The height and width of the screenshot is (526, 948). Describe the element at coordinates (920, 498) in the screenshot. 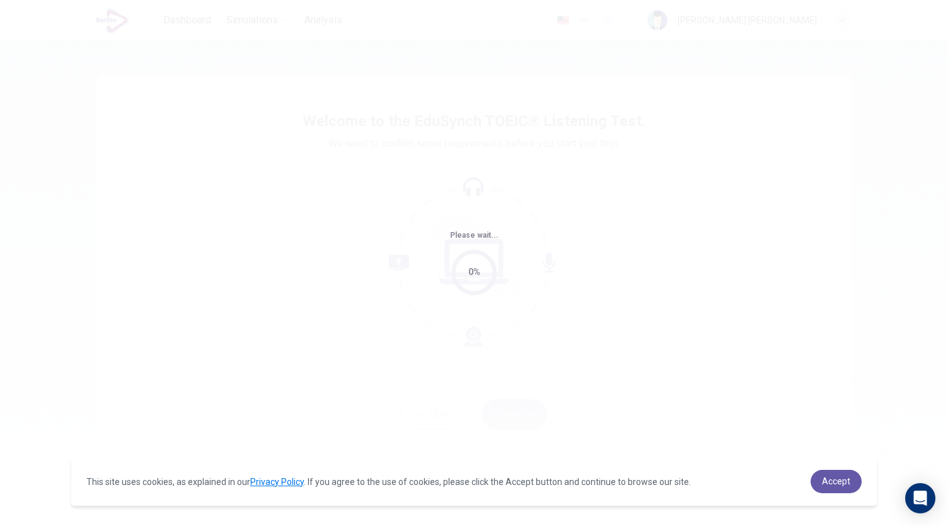

I see `div: Open Intercom Messenger` at that location.